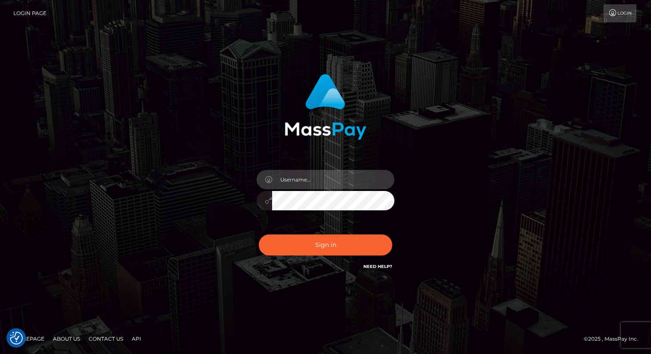 The width and height of the screenshot is (651, 354). Describe the element at coordinates (28, 339) in the screenshot. I see `a: Homepage` at that location.